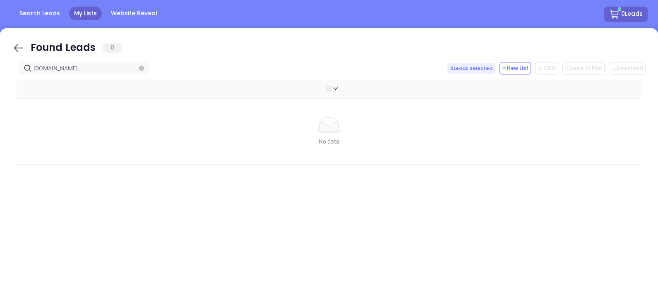 The width and height of the screenshot is (658, 307). Describe the element at coordinates (134, 13) in the screenshot. I see `a: Website Reveal` at that location.